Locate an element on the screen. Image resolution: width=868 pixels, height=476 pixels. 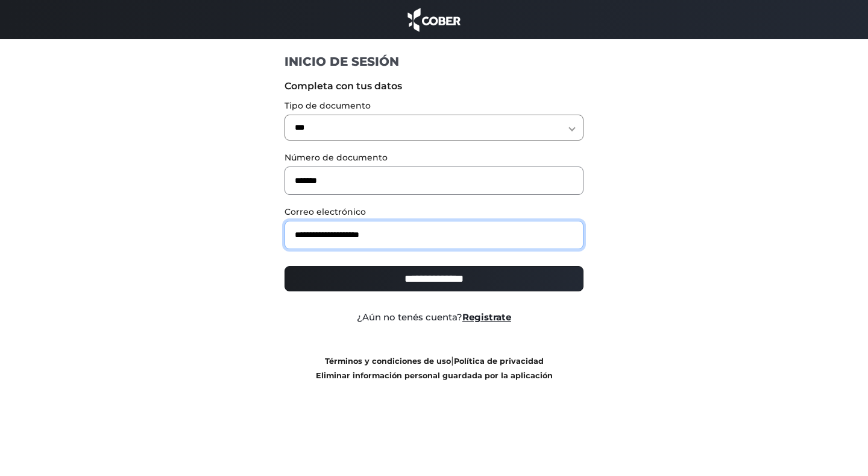
a: Política de privacidad is located at coordinates (498, 360).